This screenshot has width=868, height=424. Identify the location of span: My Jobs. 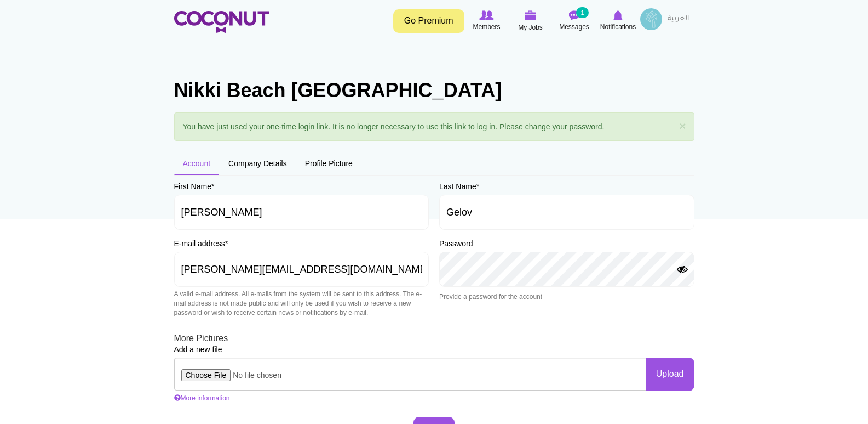
(530, 27).